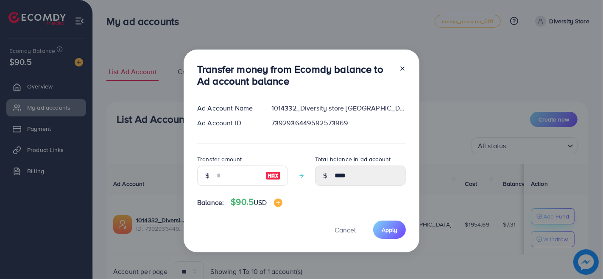 This screenshot has width=603, height=279. I want to click on label: Total balance in ad account, so click(353, 159).